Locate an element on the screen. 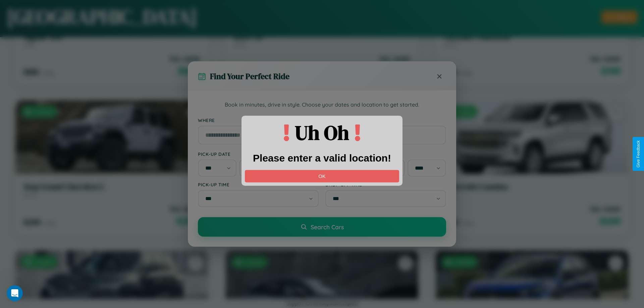 The width and height of the screenshot is (644, 308). label: Pick-up Time is located at coordinates (258, 184).